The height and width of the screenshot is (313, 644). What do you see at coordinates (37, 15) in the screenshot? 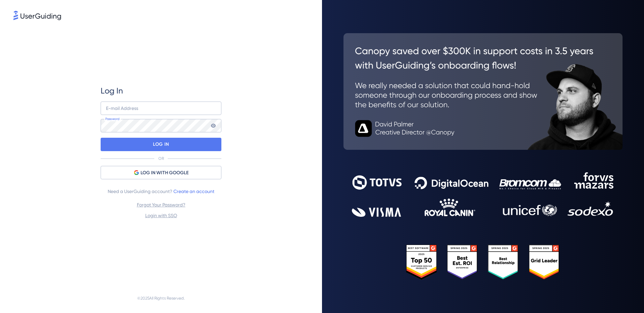
I see `img: 8faab4ba6bc7696a72372aa768b0286c.svg` at bounding box center [37, 15].